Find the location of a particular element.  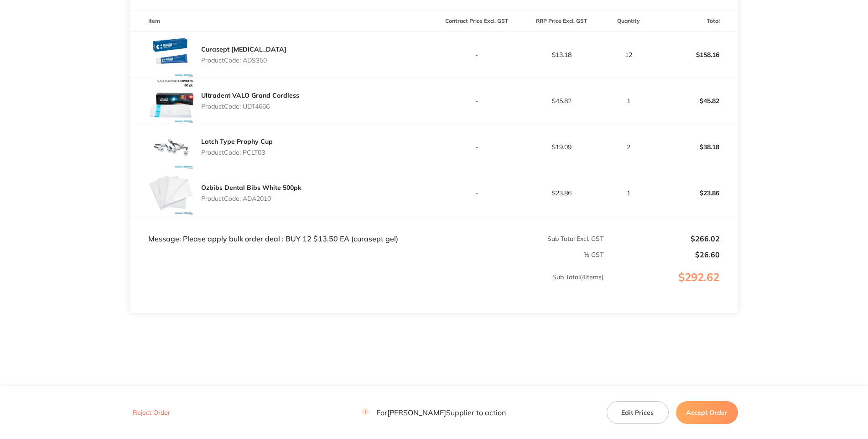

img: MXhxb2gzYw is located at coordinates (171, 193).